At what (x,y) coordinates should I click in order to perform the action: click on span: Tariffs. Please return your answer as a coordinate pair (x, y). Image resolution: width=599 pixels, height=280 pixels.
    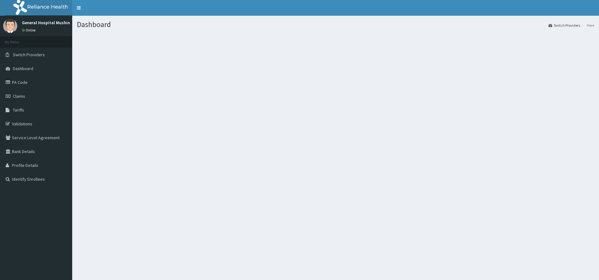
    Looking at the image, I should click on (19, 110).